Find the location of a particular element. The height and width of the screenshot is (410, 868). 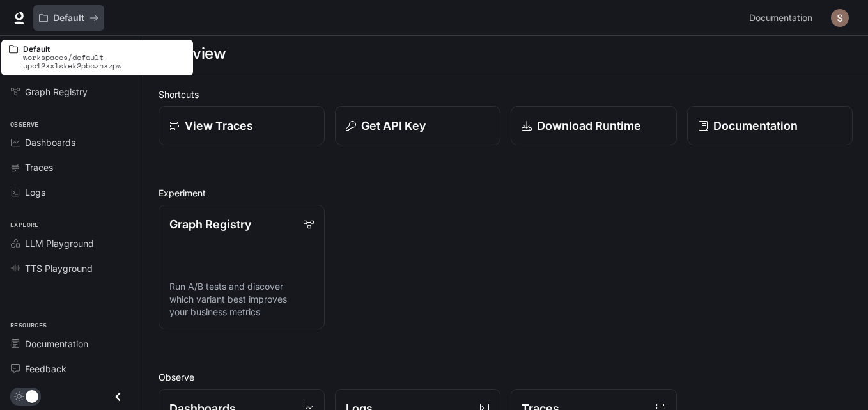

button: Get API Key is located at coordinates (418, 125).